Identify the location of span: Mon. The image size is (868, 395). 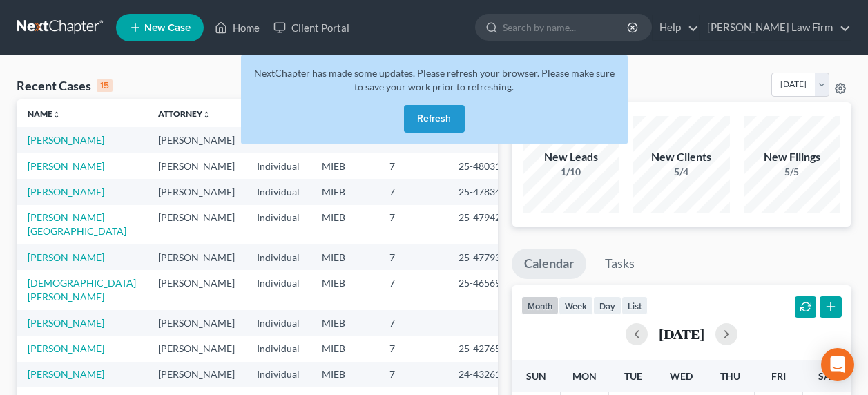
(584, 376).